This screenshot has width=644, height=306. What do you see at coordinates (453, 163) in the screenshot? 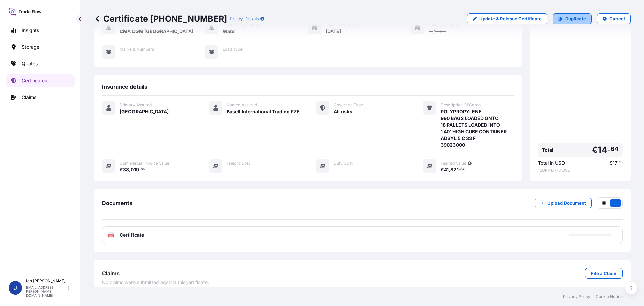
I see `span: Insured Value` at bounding box center [453, 163].